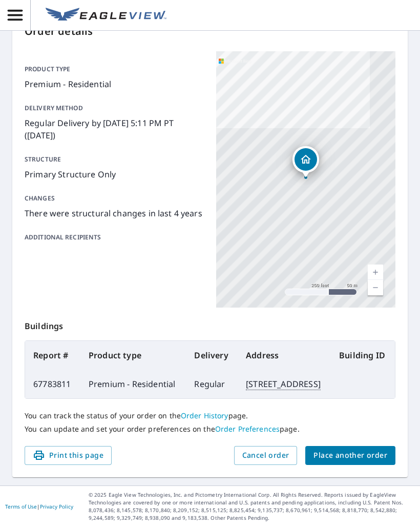  Describe the element at coordinates (266, 455) in the screenshot. I see `button: Cancel order` at that location.